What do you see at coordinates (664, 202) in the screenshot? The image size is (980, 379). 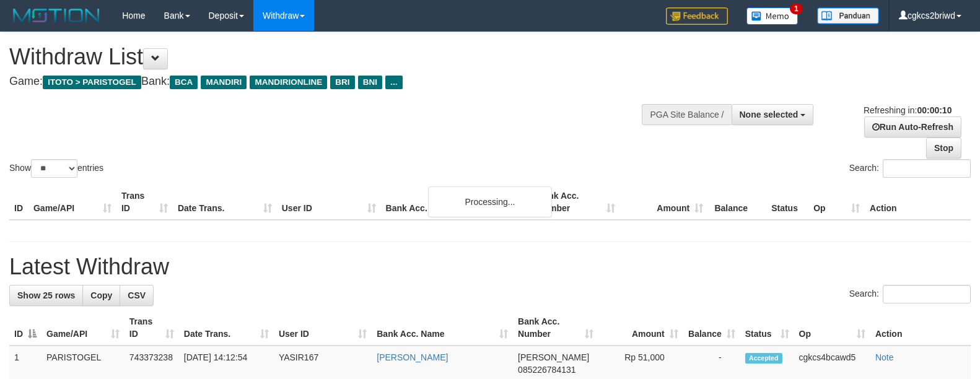 I see `th: Amount` at bounding box center [664, 202].